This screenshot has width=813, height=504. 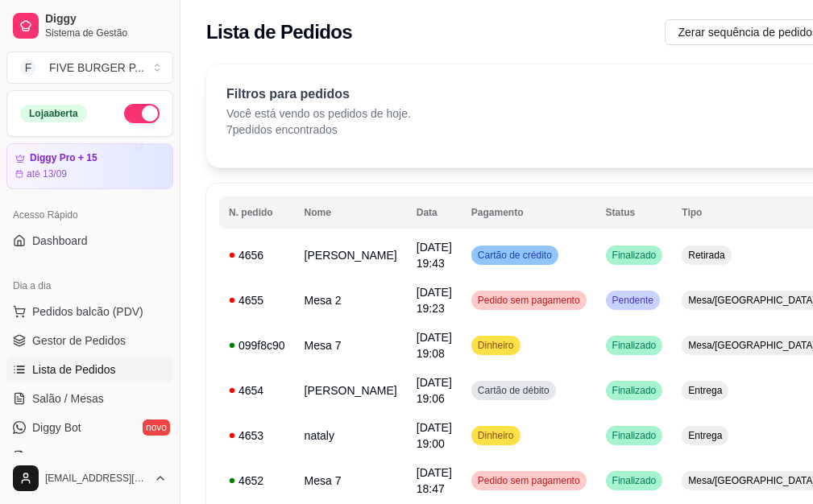 What do you see at coordinates (46, 174) in the screenshot?
I see `article: até 13/09` at bounding box center [46, 174].